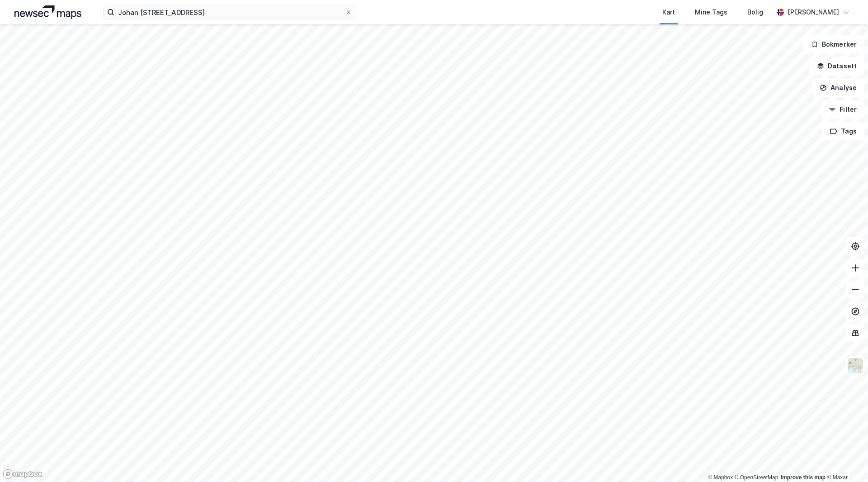 Image resolution: width=868 pixels, height=482 pixels. I want to click on div: Bolig, so click(755, 12).